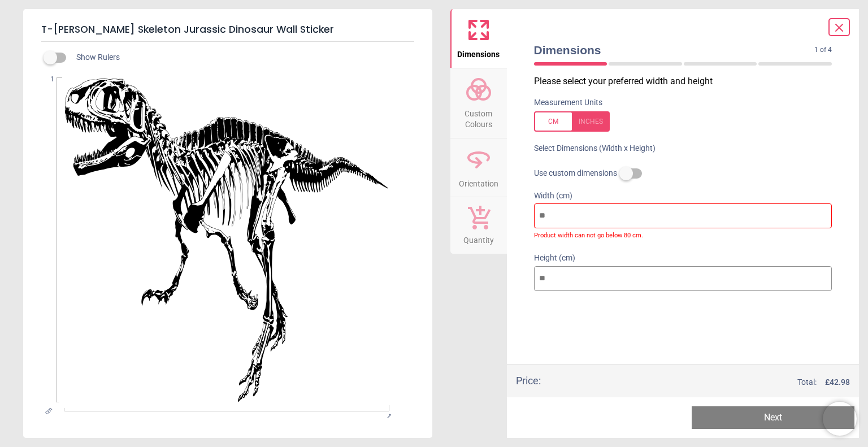  Describe the element at coordinates (590, 149) in the screenshot. I see `label: Select Dimensions (Width x Height)` at that location.